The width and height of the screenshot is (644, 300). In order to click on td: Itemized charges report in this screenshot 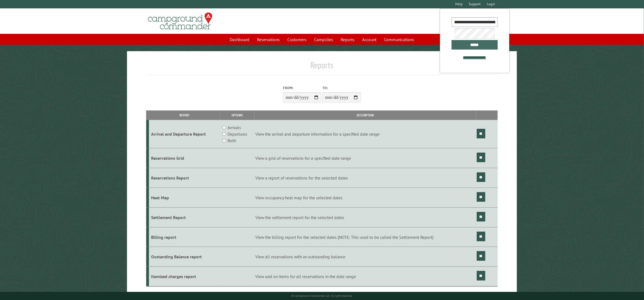, I will do `click(184, 276)`.